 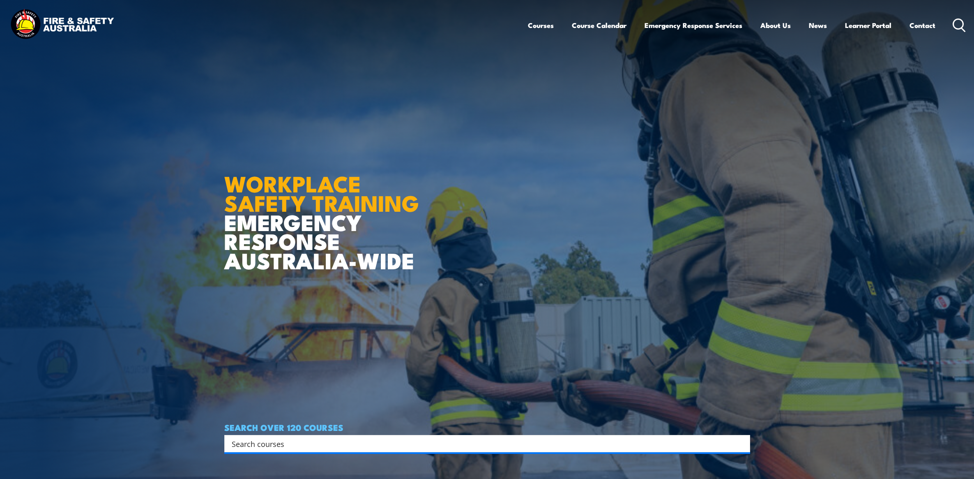 I want to click on h4: SEARCH OVER 120 COURSES, so click(x=487, y=427).